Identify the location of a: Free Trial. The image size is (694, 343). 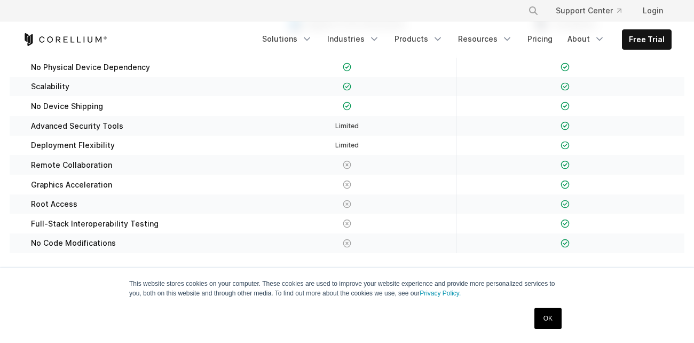
(647, 40).